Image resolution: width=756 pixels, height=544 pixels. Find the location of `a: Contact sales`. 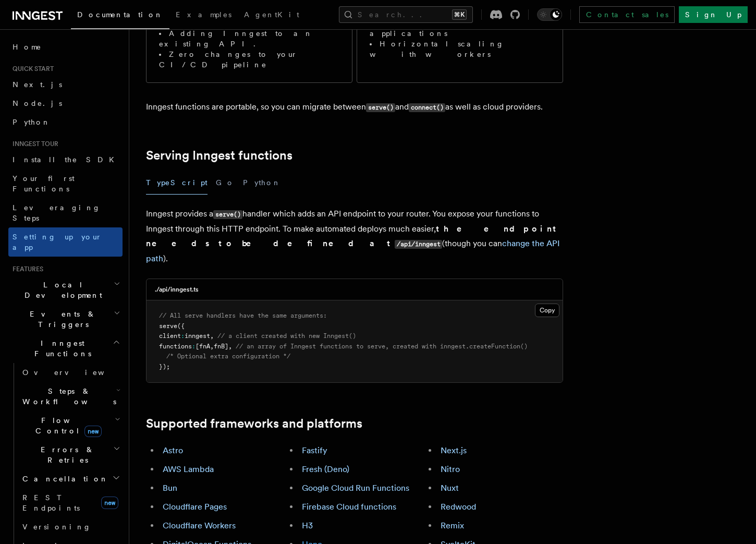

a: Contact sales is located at coordinates (627, 14).